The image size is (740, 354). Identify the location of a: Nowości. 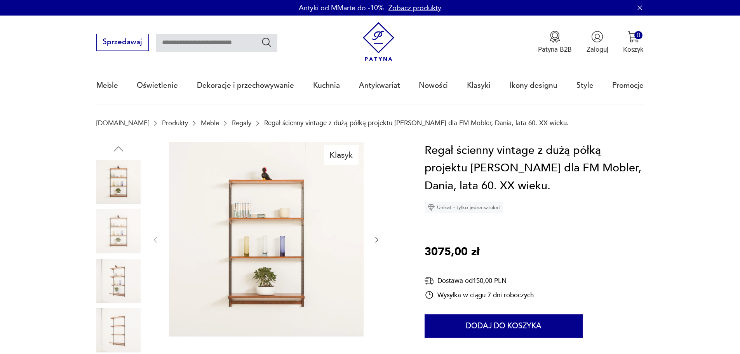
(433, 86).